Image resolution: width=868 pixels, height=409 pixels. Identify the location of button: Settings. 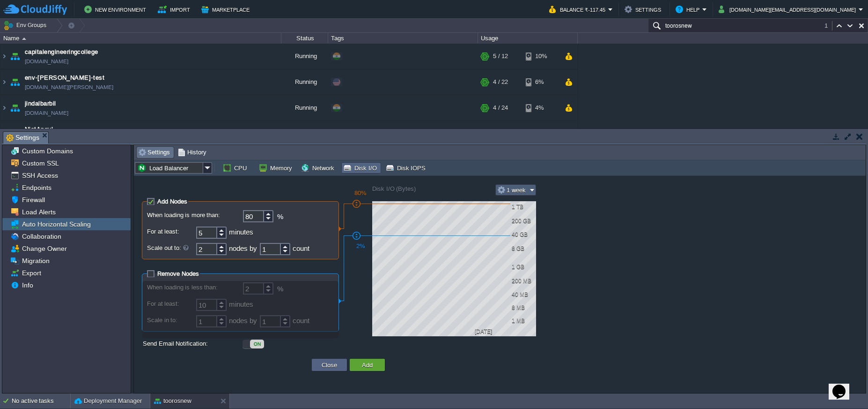
(644, 9).